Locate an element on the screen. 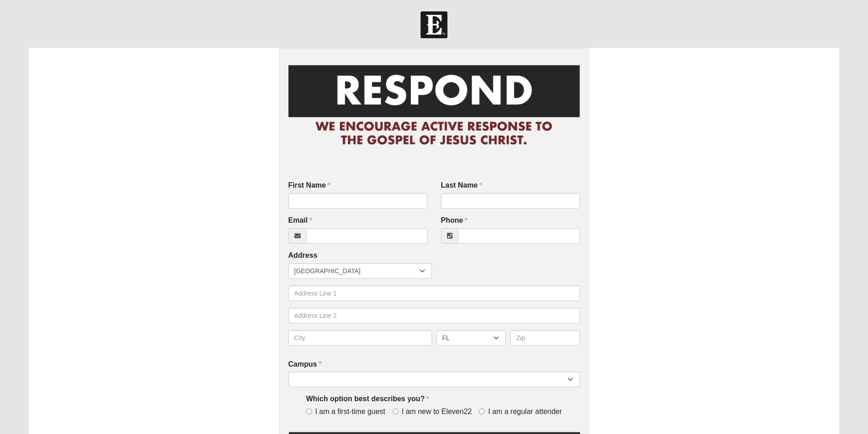 Image resolution: width=868 pixels, height=434 pixels. label: Which option best describes you? is located at coordinates (367, 399).